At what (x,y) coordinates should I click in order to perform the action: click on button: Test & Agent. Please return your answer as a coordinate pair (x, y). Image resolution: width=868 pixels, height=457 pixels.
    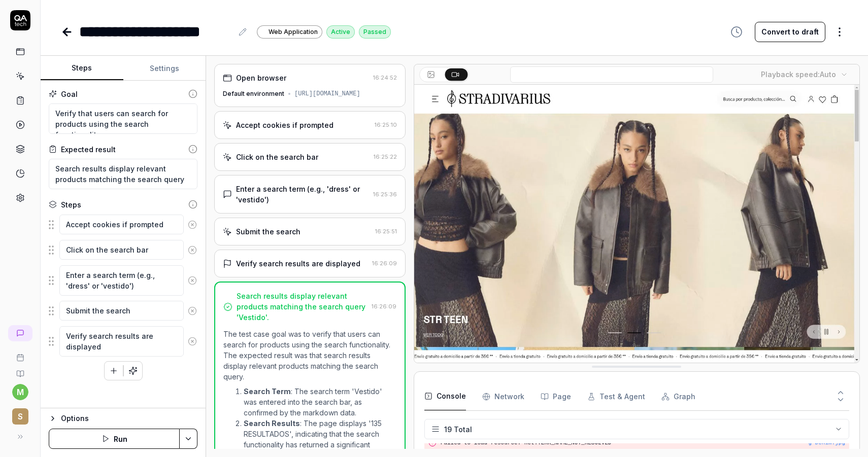
    Looking at the image, I should click on (616, 397).